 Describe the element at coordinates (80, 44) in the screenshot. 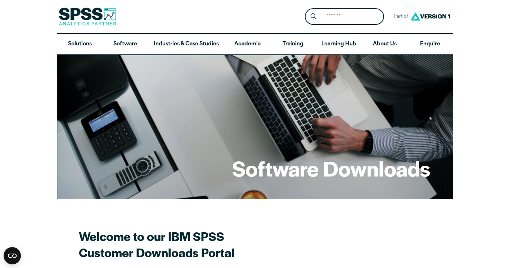

I see `a: Solutions` at that location.